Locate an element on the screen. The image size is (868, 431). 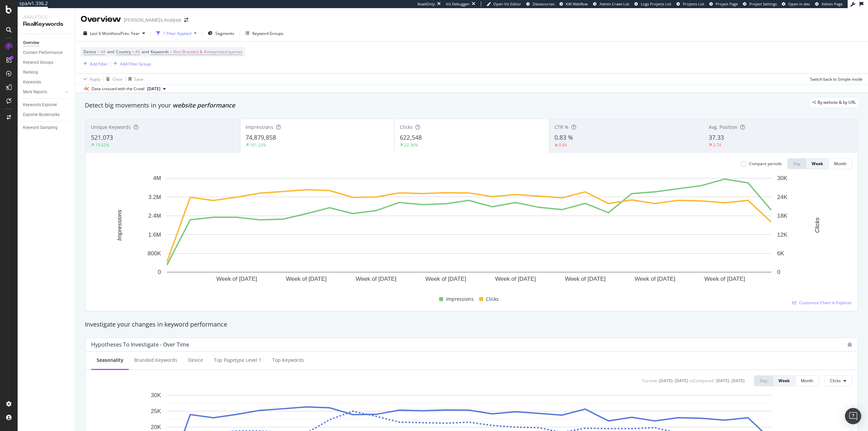
div: Keywords is located at coordinates (32, 82).